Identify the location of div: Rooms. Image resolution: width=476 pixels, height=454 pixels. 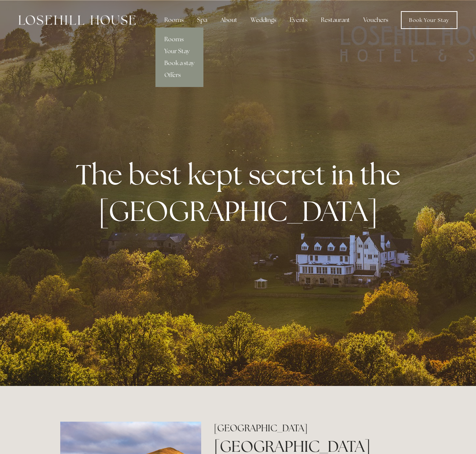
(174, 20).